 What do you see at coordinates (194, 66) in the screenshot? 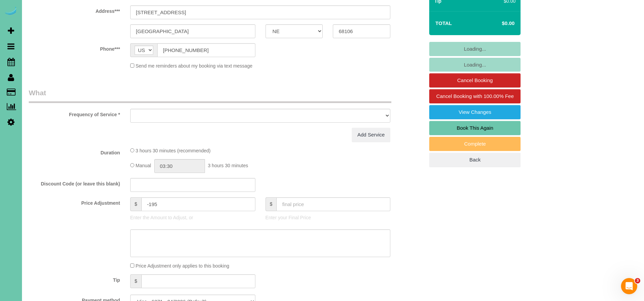
I see `span: Send me reminders about my booking via text message` at bounding box center [194, 66].